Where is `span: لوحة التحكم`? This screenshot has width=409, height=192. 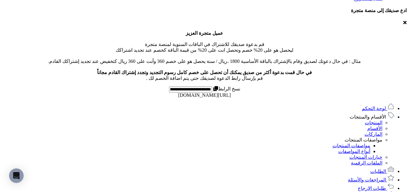 span: لوحة التحكم is located at coordinates (374, 108).